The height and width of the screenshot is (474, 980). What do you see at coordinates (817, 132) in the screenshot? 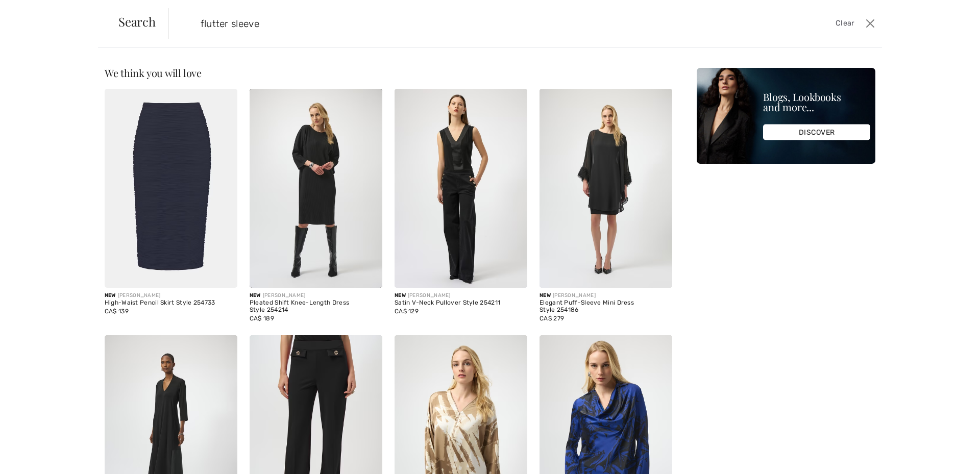
I see `div: DISCOVER` at bounding box center [817, 132].